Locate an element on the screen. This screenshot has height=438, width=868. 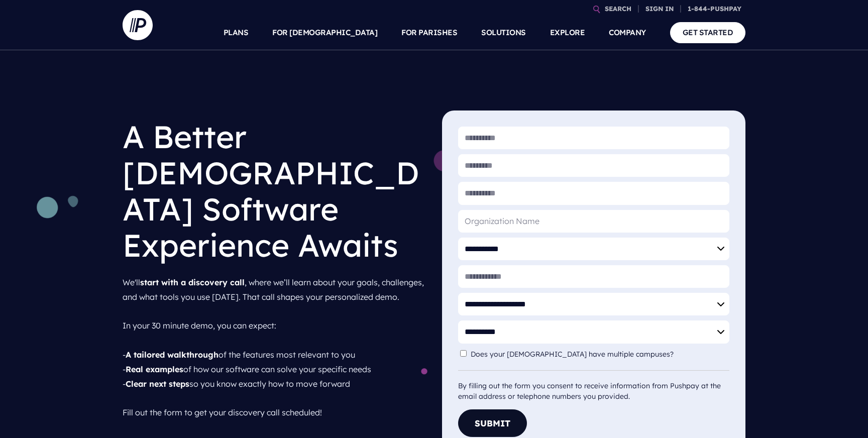
button: Submit is located at coordinates (492, 422).